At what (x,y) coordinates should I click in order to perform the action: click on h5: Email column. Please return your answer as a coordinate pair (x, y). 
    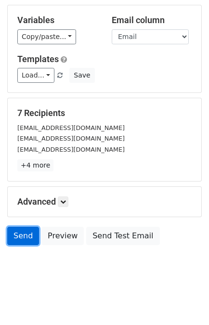
    Looking at the image, I should click on (152, 20).